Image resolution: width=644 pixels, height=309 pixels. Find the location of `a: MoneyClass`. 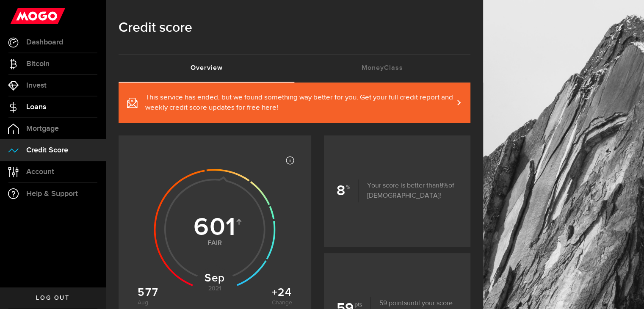

a: MoneyClass is located at coordinates (383, 68).